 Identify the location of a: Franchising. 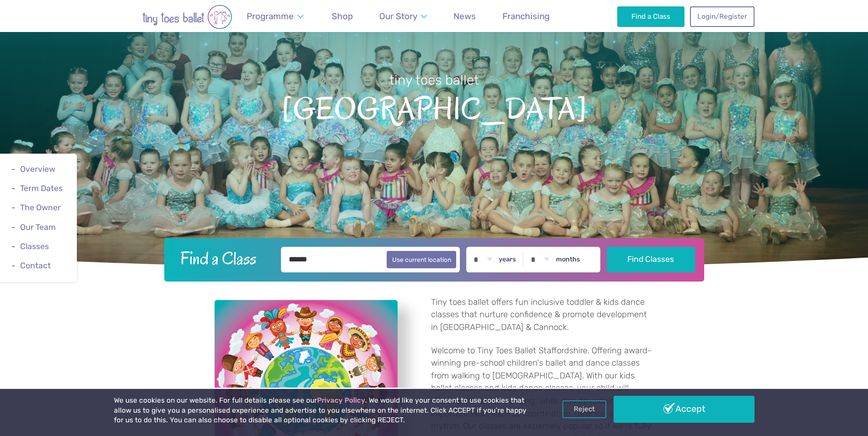
(526, 16).